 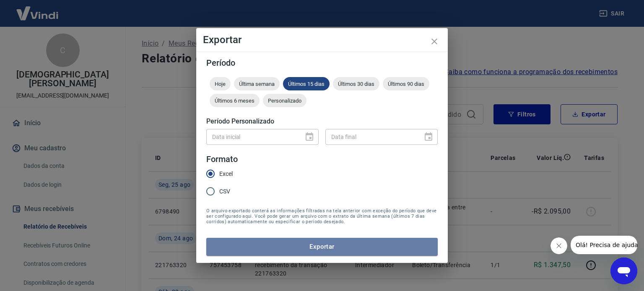 What do you see at coordinates (306, 84) in the screenshot?
I see `div: Últimos 15 dias` at bounding box center [306, 84].